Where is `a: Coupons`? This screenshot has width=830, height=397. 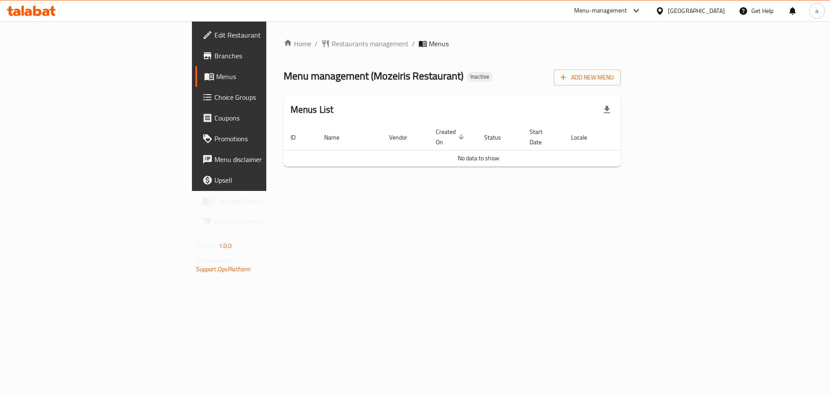
a: Coupons is located at coordinates (263, 118).